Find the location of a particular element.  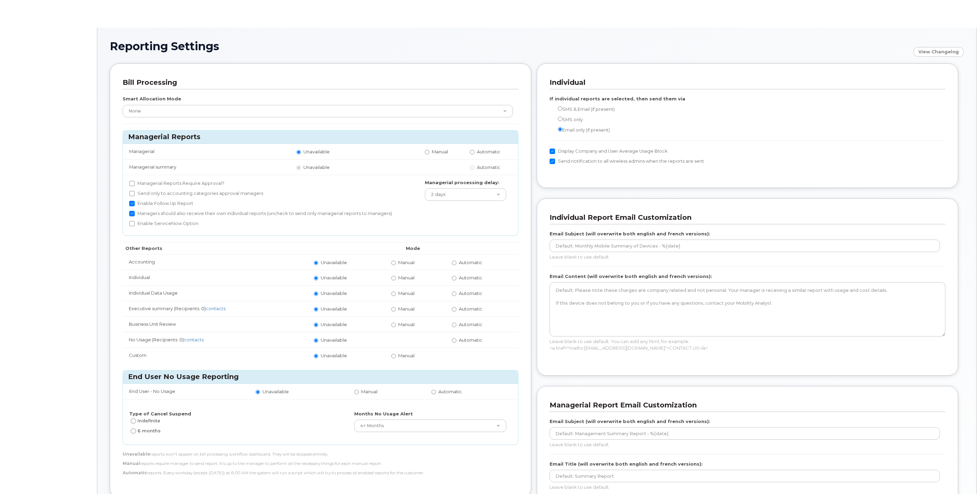

label: Indefinite is located at coordinates (145, 421).